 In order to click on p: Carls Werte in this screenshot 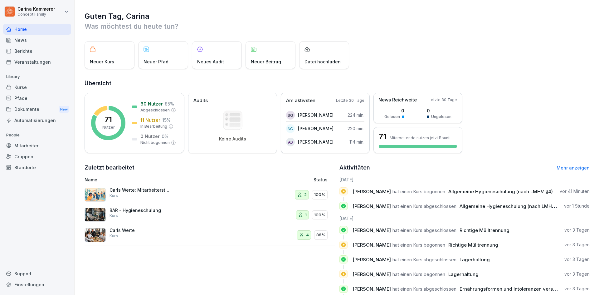, I will do `click(141, 230)`.